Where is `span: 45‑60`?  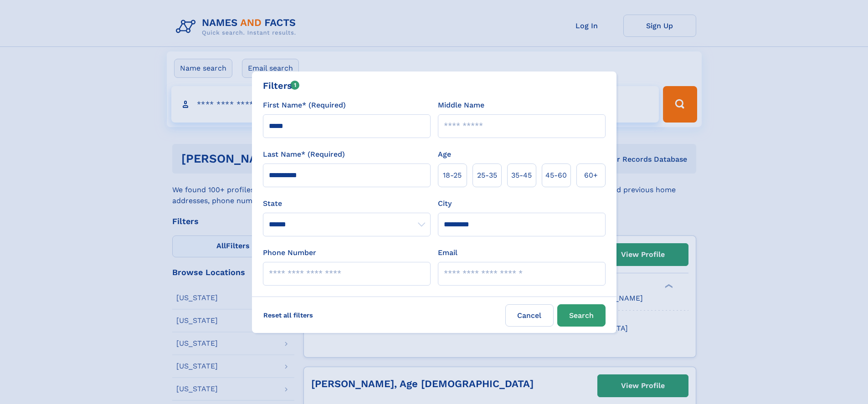 span: 45‑60 is located at coordinates (556, 175).